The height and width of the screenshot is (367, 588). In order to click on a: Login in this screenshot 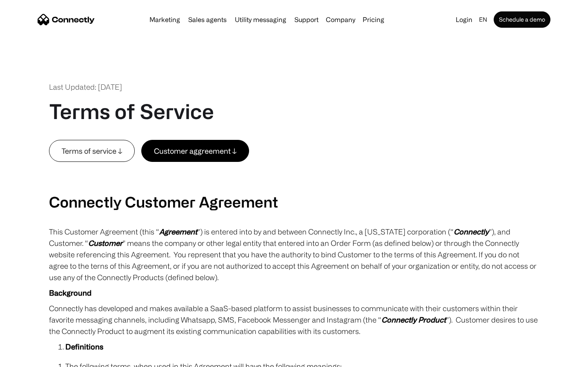, I will do `click(464, 20)`.